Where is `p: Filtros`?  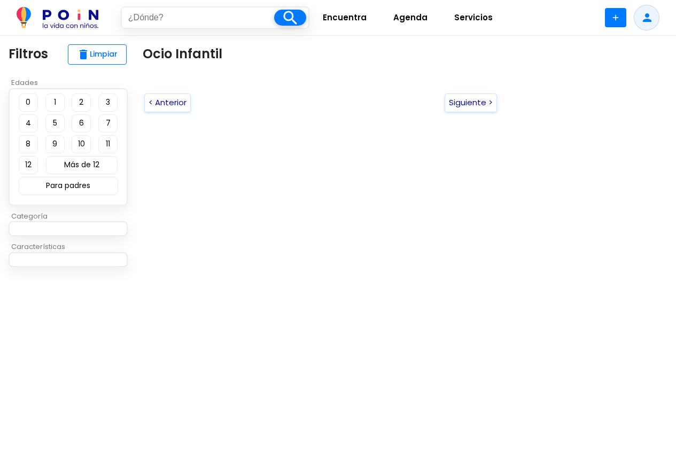
p: Filtros is located at coordinates (28, 54).